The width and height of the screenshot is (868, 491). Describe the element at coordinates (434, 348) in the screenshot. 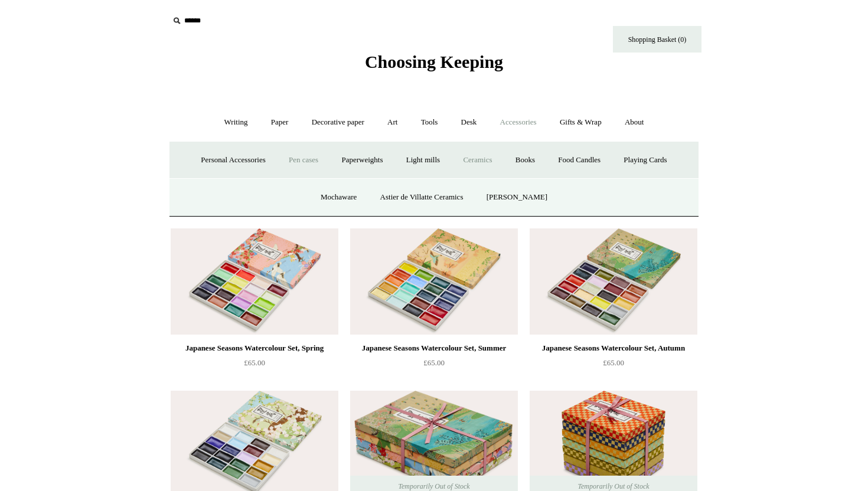

I see `div: Japanese Seasons Watercolour Set, Summer` at that location.